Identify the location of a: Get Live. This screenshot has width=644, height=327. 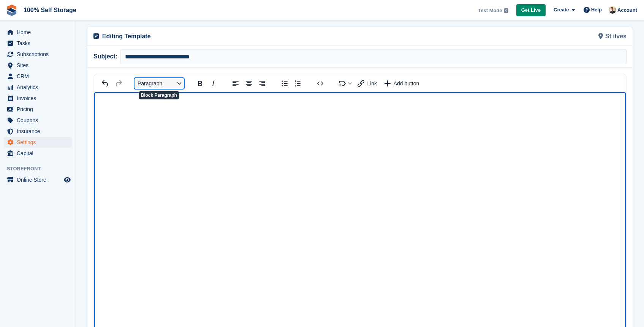
(530, 11).